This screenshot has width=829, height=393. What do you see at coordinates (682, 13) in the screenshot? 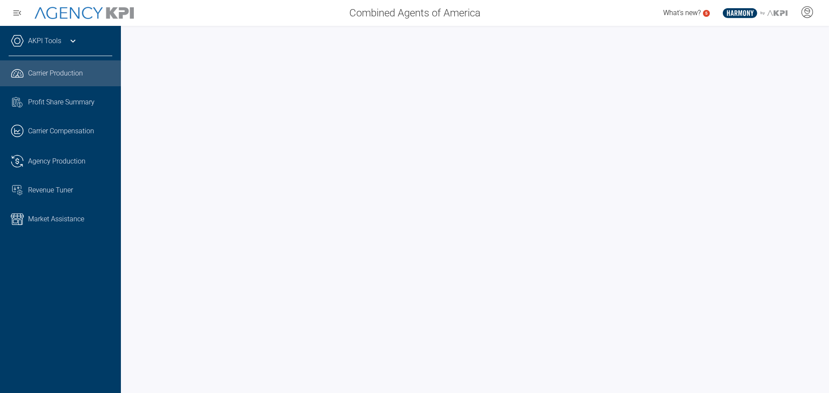
I see `span: What's new?` at bounding box center [682, 13].